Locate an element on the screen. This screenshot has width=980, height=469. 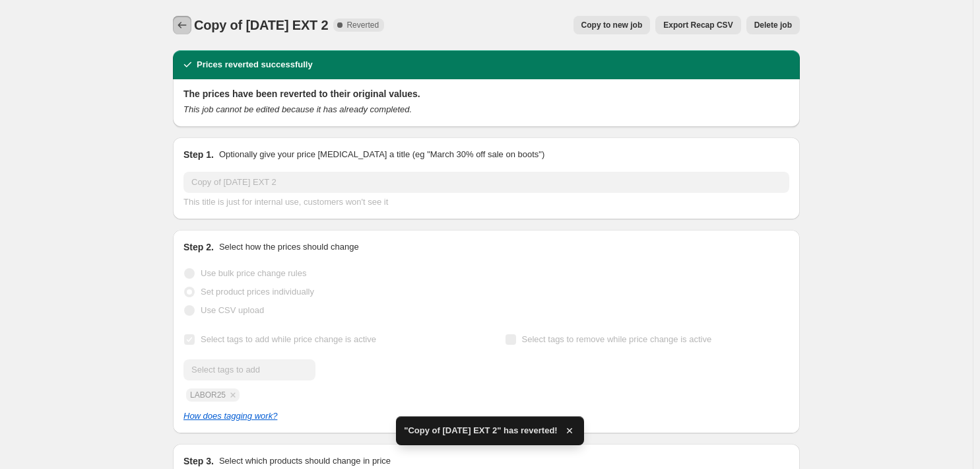
h2: Step 1. is located at coordinates (198, 155).